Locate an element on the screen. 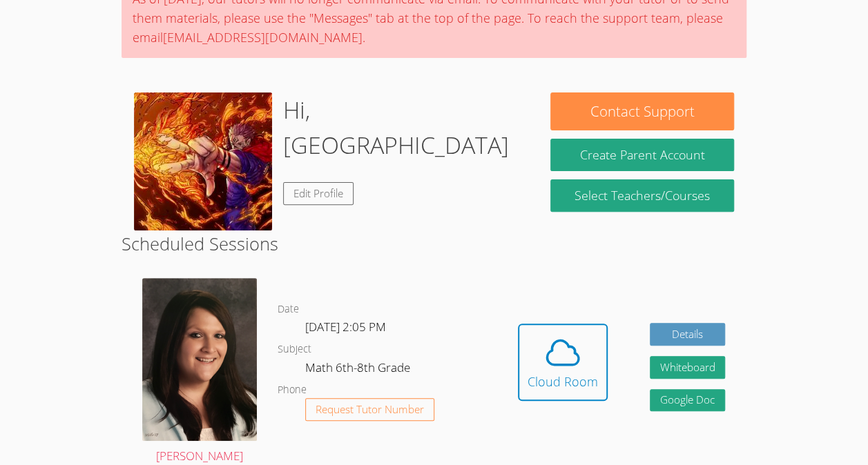 The width and height of the screenshot is (868, 465). span: Request Tutor Number is located at coordinates (369, 409).